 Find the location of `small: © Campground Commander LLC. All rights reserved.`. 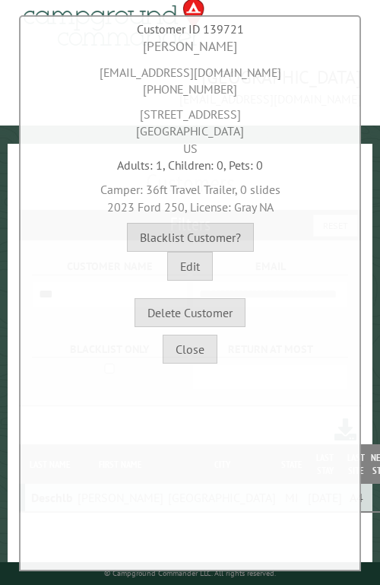

small: © Campground Commander LLC. All rights reserved. is located at coordinates (190, 573).